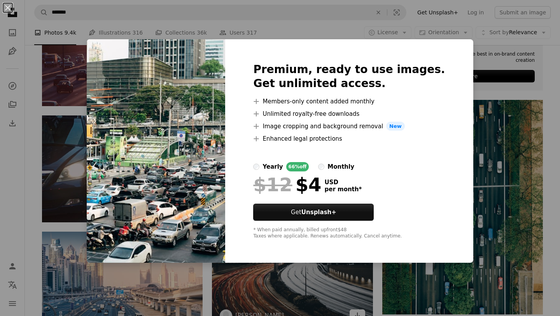 This screenshot has height=316, width=560. What do you see at coordinates (349, 139) in the screenshot?
I see `li: Enhanced legal protections` at bounding box center [349, 139].